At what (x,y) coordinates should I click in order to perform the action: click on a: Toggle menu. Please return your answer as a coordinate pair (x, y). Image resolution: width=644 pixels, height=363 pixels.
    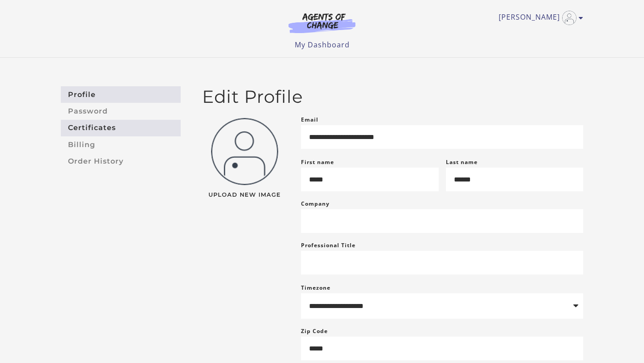
    Looking at the image, I should click on (538, 18).